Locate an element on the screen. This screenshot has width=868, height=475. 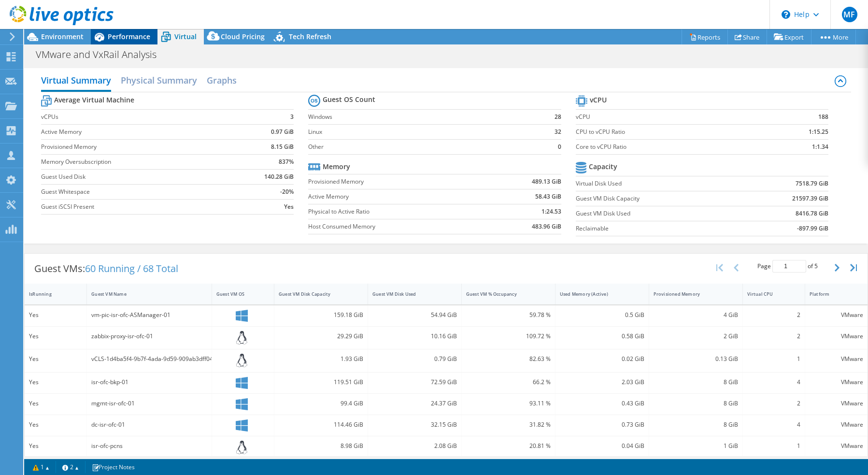
label: Guest iSCSI Present is located at coordinates (137, 207).